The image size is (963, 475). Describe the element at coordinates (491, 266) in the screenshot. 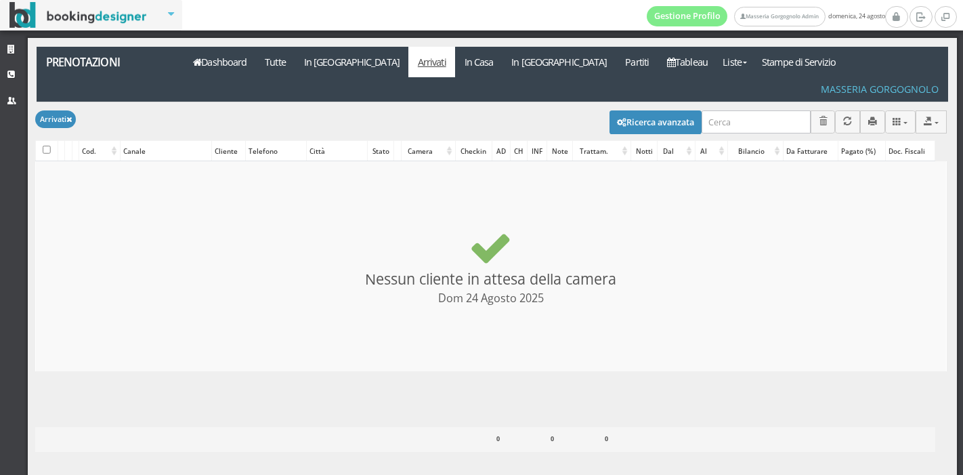

I see `h3: Nessun cliente in attesa della camera` at that location.